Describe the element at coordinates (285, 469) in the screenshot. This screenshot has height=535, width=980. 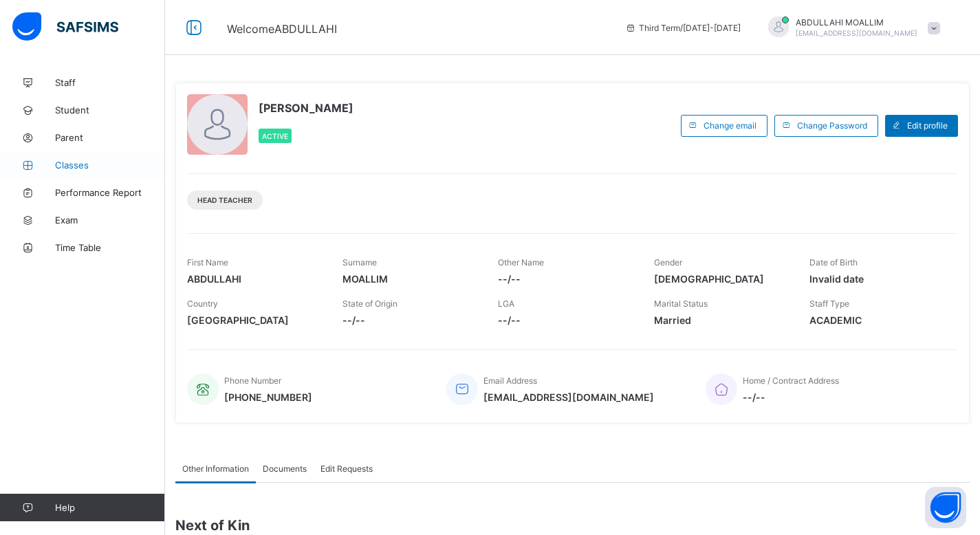
I see `span: Documents` at that location.